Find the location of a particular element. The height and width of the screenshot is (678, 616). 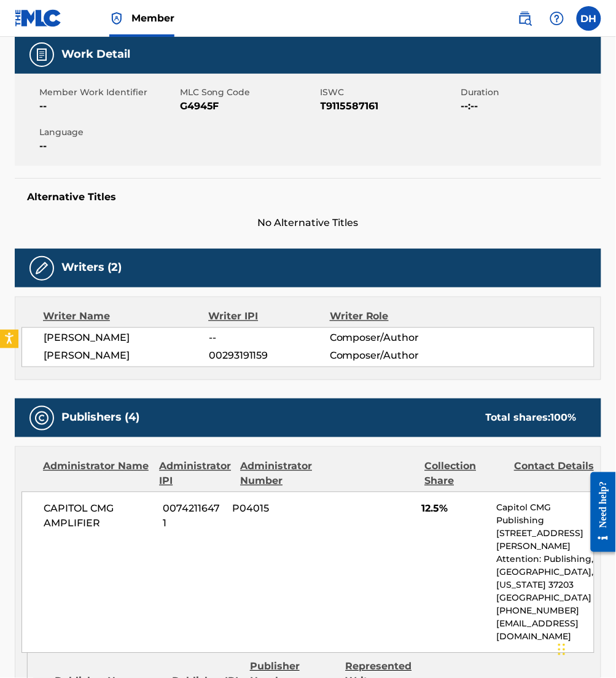

span: Language is located at coordinates (108, 132).